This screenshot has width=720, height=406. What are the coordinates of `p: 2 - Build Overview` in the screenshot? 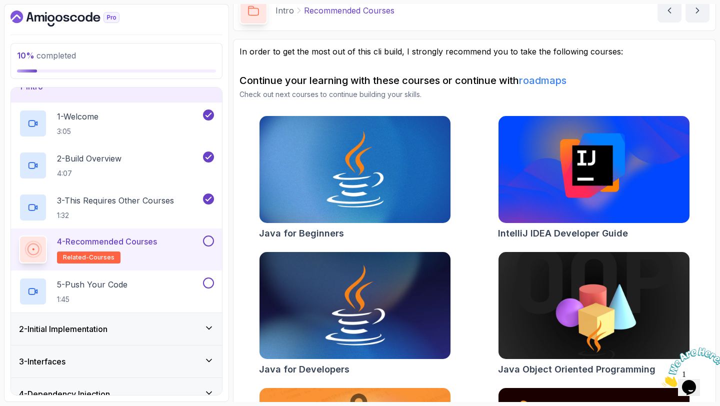 It's located at (89, 158).